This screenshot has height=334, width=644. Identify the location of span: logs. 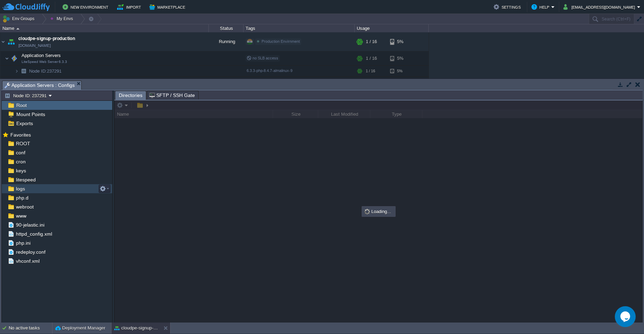
(20, 189).